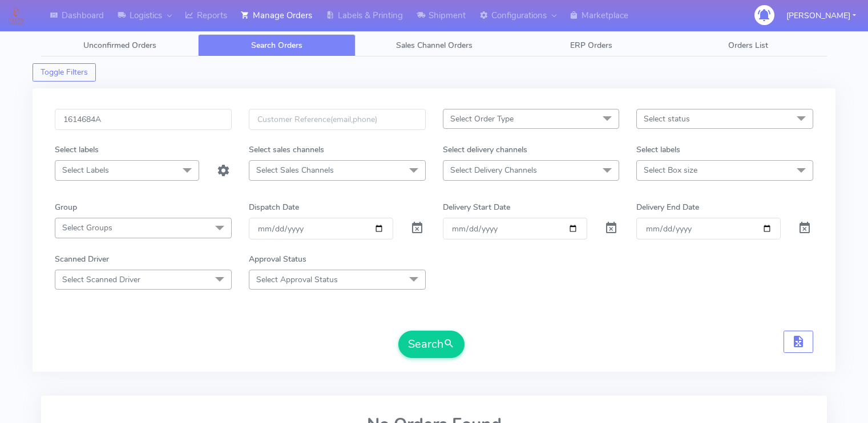 Image resolution: width=868 pixels, height=423 pixels. What do you see at coordinates (66, 207) in the screenshot?
I see `label: Group` at bounding box center [66, 207].